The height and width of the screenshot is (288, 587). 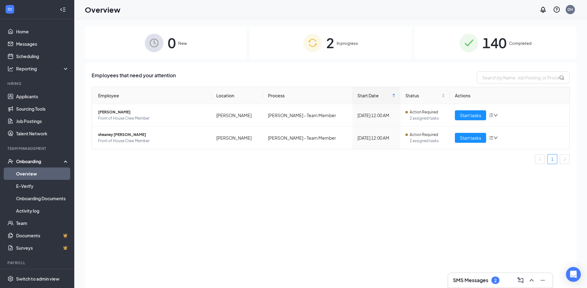 What do you see at coordinates (423, 96) in the screenshot?
I see `span: Status` at bounding box center [423, 96].